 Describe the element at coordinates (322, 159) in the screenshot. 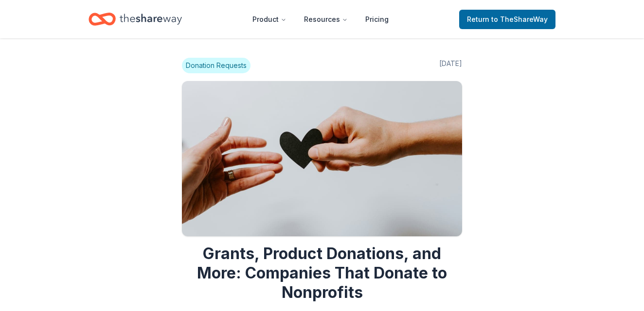

I see `img: Image for Grants, Product Donations, and More: Companies That Donate to Nonprofits` at that location.